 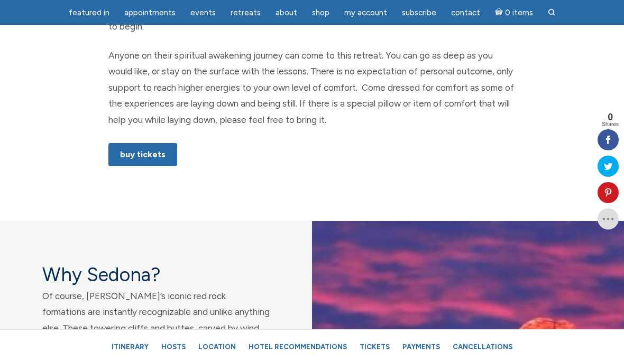 I want to click on span: Contact, so click(x=465, y=13).